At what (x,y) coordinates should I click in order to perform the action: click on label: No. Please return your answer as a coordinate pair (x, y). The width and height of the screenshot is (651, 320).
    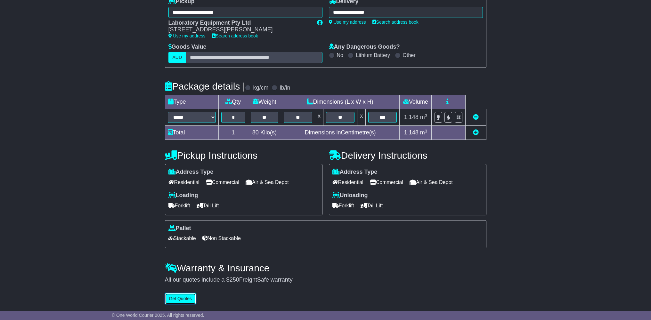
    Looking at the image, I should click on (340, 55).